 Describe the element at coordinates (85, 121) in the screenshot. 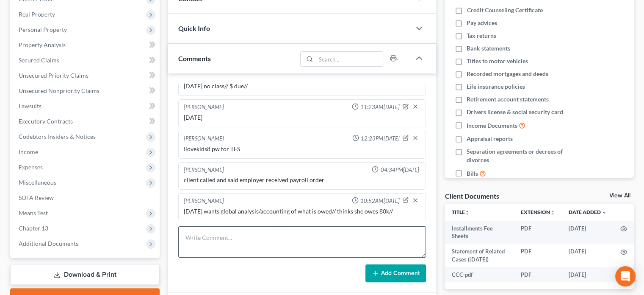

I see `a: Executory Contracts` at that location.